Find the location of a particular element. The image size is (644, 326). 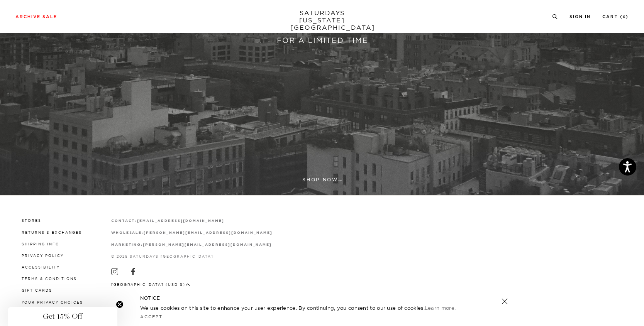

a: Learn more is located at coordinates (439, 307).